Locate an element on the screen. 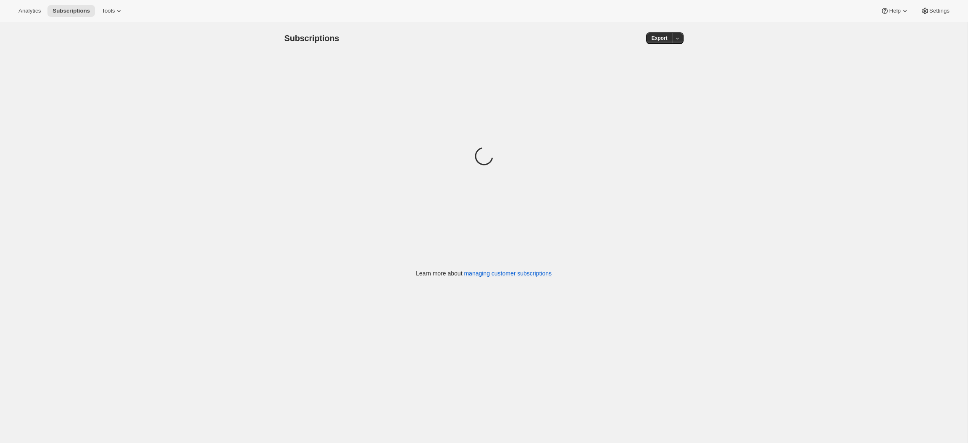 This screenshot has height=443, width=968. p: Learn more about is located at coordinates (484, 274).